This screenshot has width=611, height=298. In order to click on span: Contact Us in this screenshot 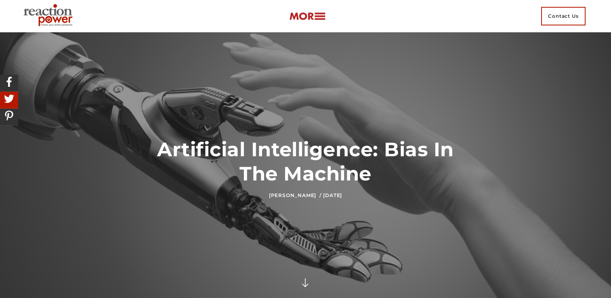, I will do `click(564, 16)`.